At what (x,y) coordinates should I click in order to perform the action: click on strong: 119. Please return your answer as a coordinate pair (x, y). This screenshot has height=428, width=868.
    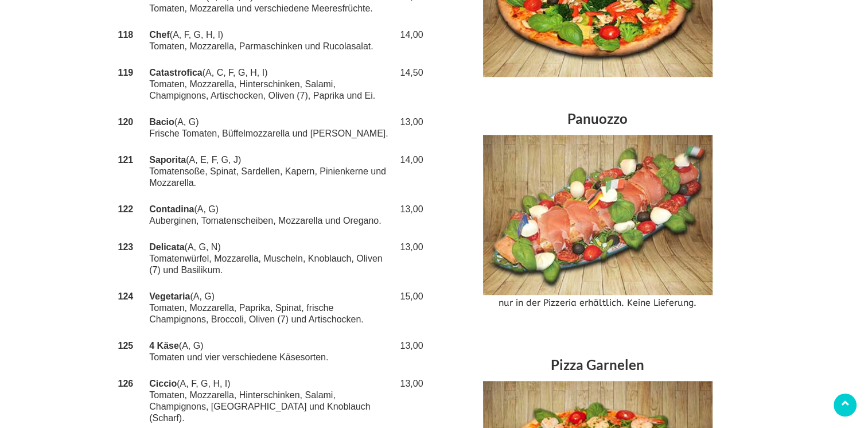
    Looking at the image, I should click on (126, 72).